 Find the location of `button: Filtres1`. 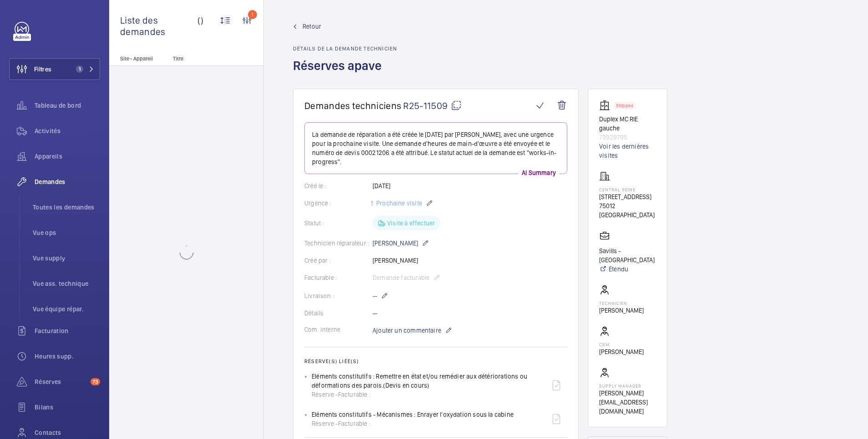

button: Filtres1 is located at coordinates (54, 69).